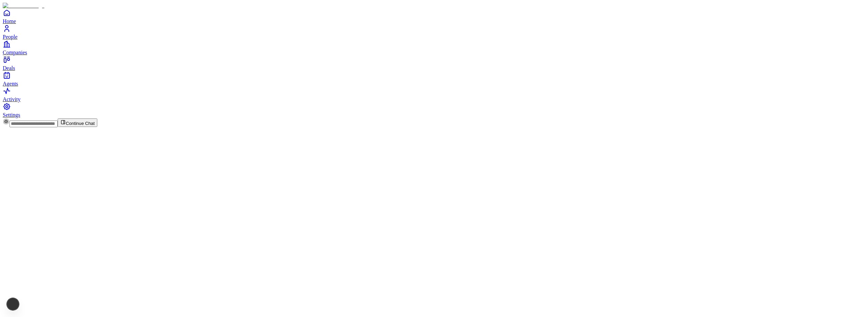 Image resolution: width=868 pixels, height=317 pixels. What do you see at coordinates (434, 123) in the screenshot?
I see `div: Continue Chat` at bounding box center [434, 123].